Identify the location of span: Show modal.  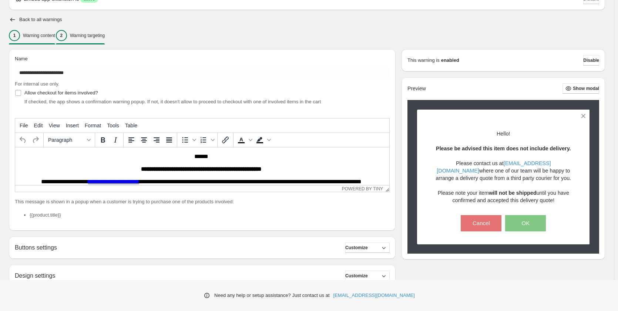
(586, 88).